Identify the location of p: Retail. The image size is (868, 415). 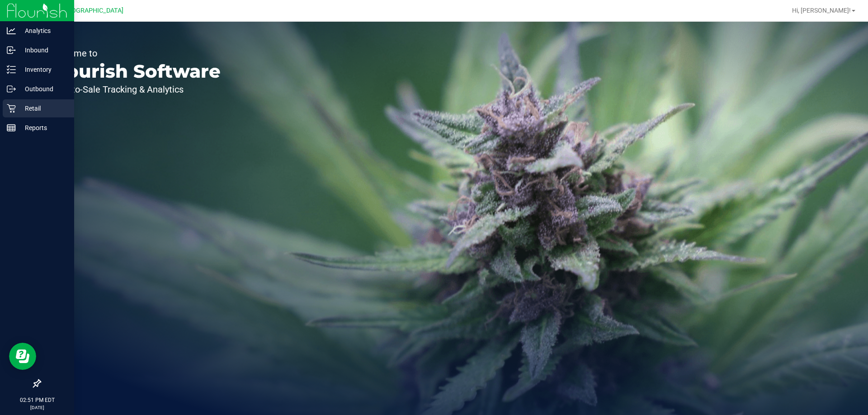
(43, 109).